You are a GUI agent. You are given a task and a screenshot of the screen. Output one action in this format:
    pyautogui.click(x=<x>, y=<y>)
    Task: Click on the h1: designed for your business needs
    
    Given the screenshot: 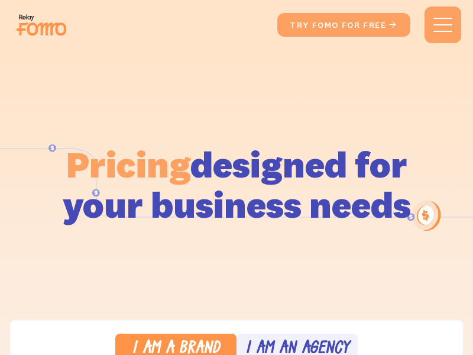 What is the action you would take?
    pyautogui.click(x=236, y=184)
    